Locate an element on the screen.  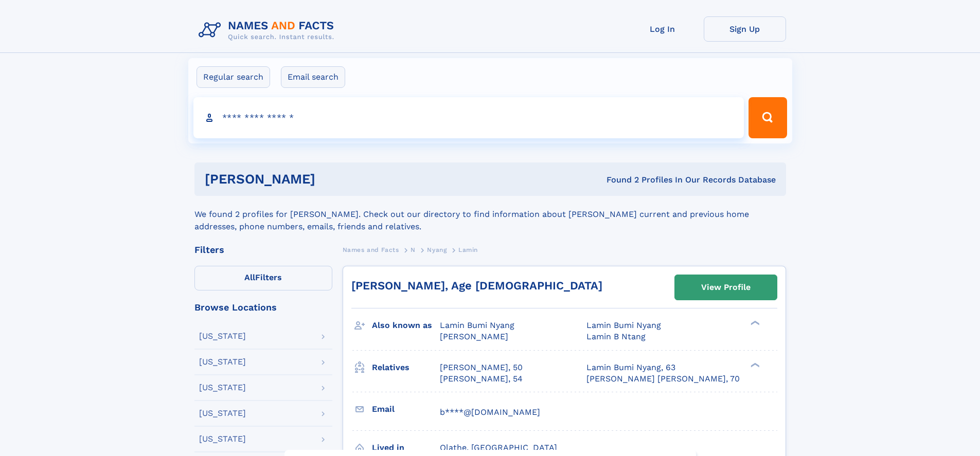
div: Found 2 Profiles In Our Records Database is located at coordinates (618, 180).